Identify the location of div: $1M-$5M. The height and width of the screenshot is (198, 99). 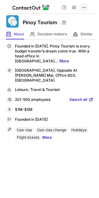
(54, 110).